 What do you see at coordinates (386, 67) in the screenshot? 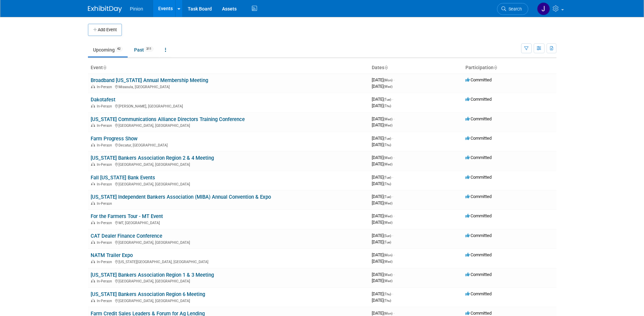
I see `a: Sort by Start Date` at bounding box center [386, 67].